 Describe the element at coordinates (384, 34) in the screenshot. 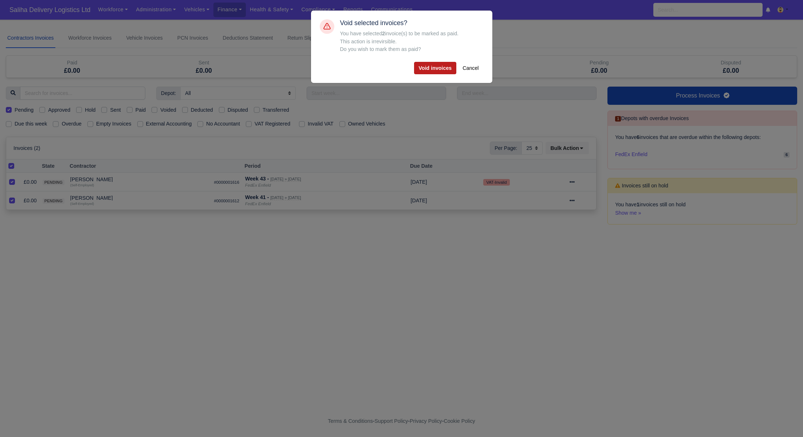

I see `strong: 2` at that location.